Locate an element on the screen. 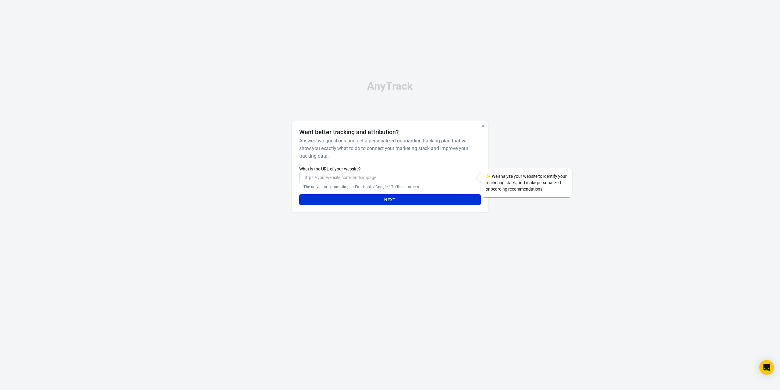 The width and height of the screenshot is (780, 390). div: Open Intercom Messenger is located at coordinates (767, 367).